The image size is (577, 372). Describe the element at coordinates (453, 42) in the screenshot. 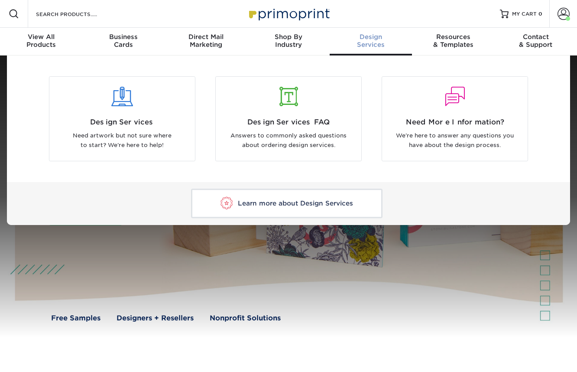

I see `a: Resources& Templates` at that location.